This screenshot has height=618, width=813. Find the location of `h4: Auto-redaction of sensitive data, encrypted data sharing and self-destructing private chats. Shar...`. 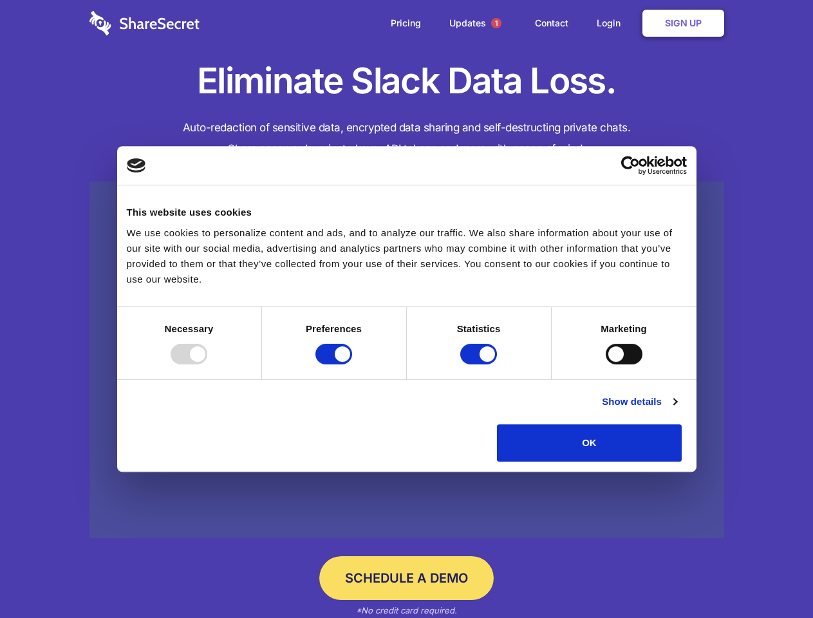

h4: Auto-redaction of sensitive data, encrypted data sharing and self-destructing private chats. Shar... is located at coordinates (407, 138).